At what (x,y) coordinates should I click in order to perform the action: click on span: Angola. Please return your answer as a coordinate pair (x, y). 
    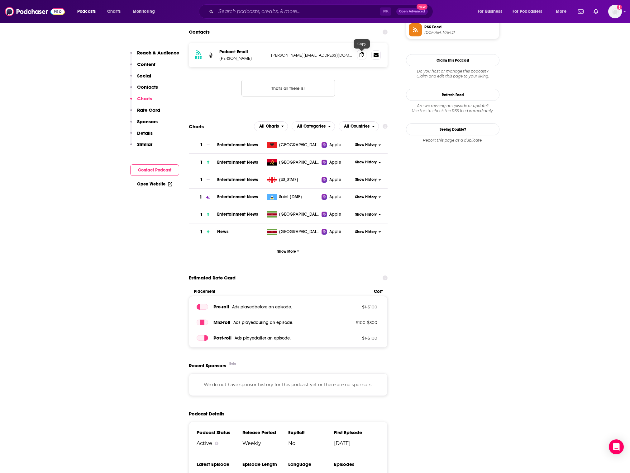
    Looking at the image, I should click on (299, 163).